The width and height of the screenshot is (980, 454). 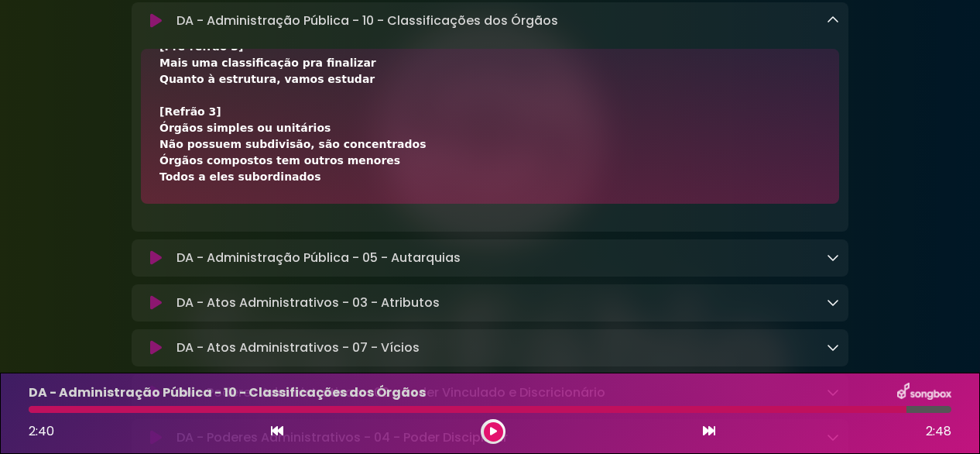 What do you see at coordinates (41, 431) in the screenshot?
I see `span: 2:40` at bounding box center [41, 431].